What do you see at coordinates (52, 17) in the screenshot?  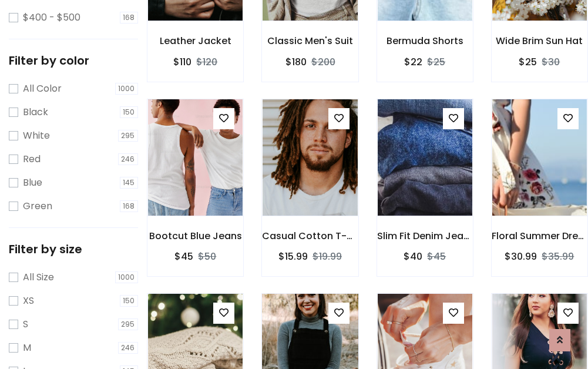 I see `label: $400 - $500` at bounding box center [52, 17].